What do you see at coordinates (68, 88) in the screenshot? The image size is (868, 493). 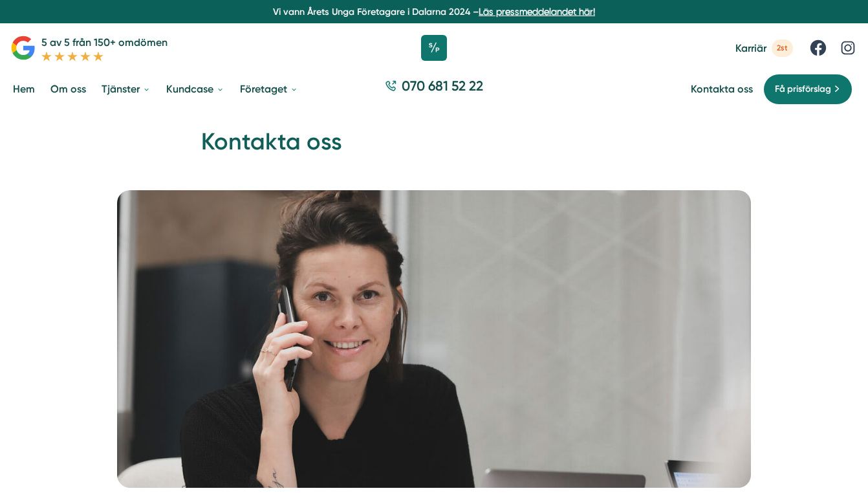 I see `a: Om oss` at bounding box center [68, 88].